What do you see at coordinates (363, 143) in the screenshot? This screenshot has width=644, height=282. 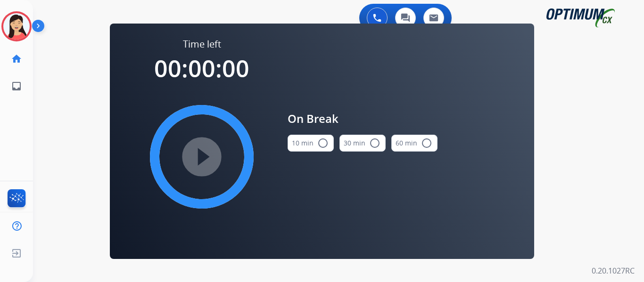 I see `button: 30 min` at bounding box center [363, 143].